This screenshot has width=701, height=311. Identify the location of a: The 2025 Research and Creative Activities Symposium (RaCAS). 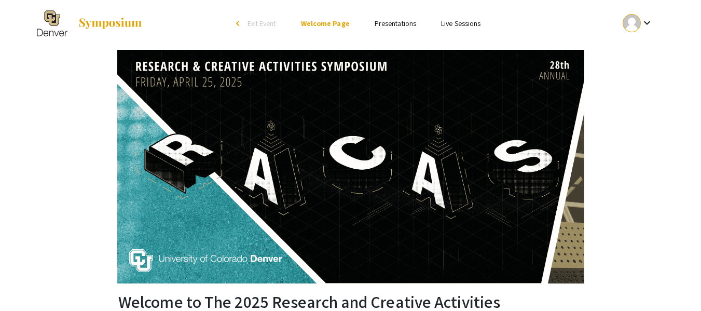
(90, 23).